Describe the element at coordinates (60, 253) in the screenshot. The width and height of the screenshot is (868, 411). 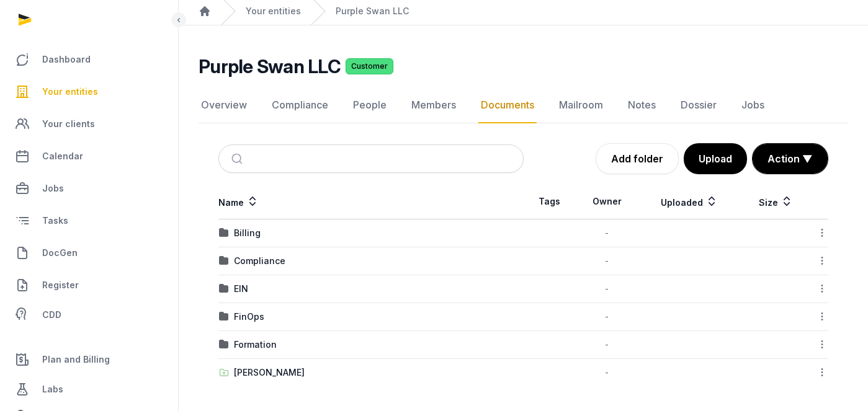
I see `span: DocGen` at that location.